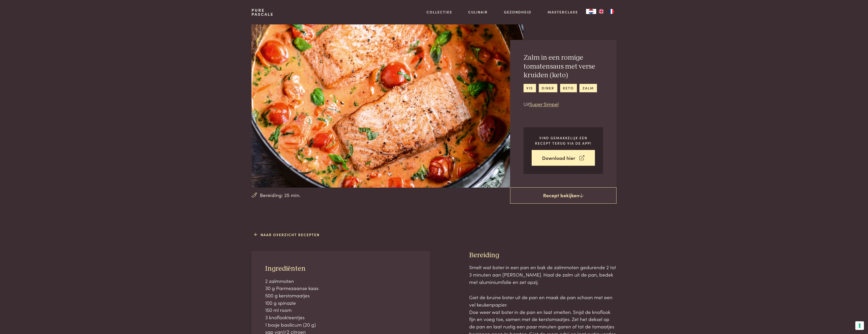 This screenshot has width=868, height=334. Describe the element at coordinates (263, 12) in the screenshot. I see `a: PurePascale` at that location.